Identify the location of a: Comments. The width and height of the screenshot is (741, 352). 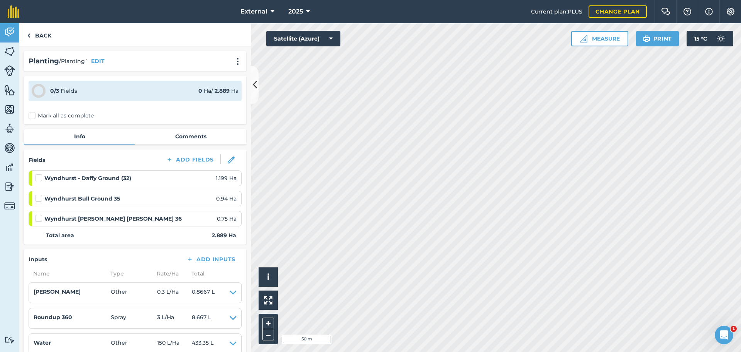
(191, 136).